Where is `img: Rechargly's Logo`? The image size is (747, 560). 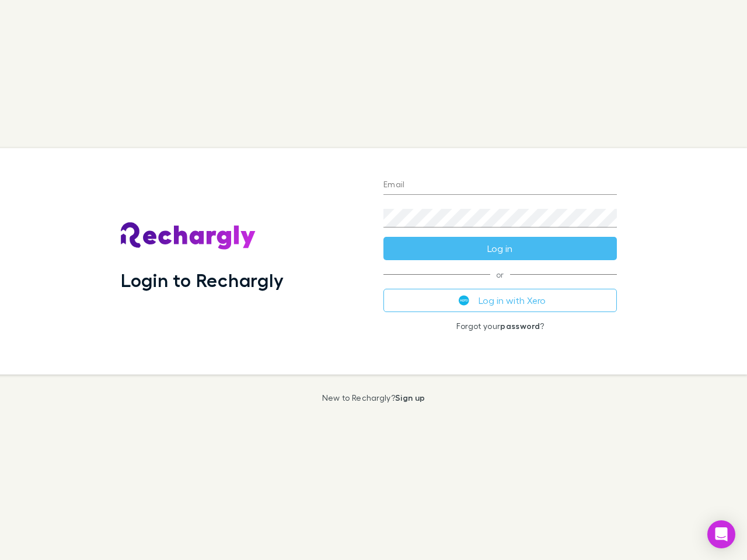
img: Rechargly's Logo is located at coordinates (188, 236).